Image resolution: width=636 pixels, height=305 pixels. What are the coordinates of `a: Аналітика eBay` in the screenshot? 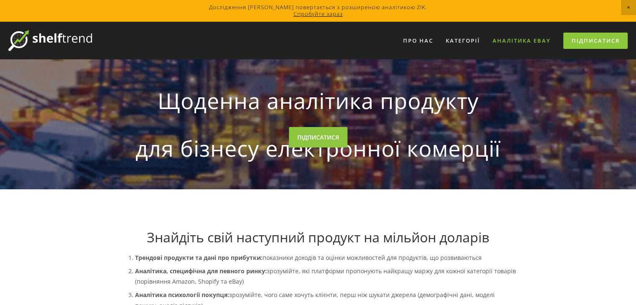 It's located at (522, 41).